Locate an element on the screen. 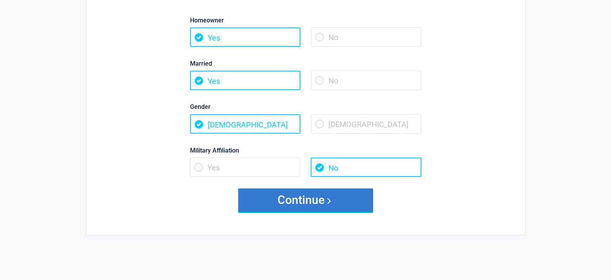 The height and width of the screenshot is (280, 611). label: Military Affiliation is located at coordinates (306, 150).